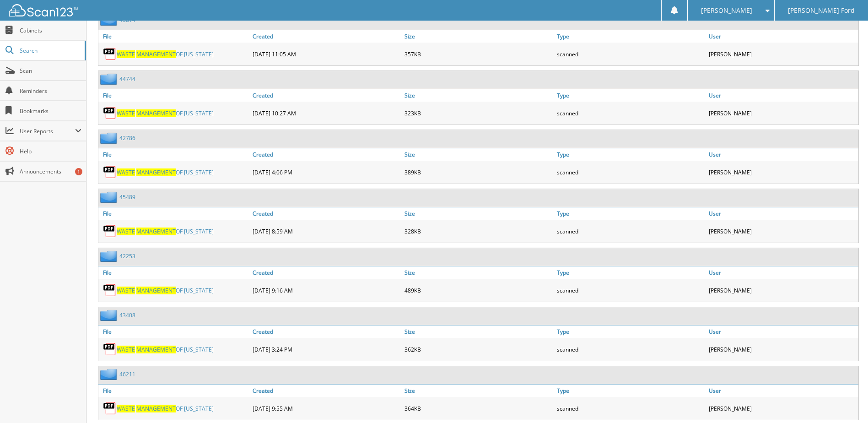 The image size is (868, 423). Describe the element at coordinates (478, 113) in the screenshot. I see `div: 323KB` at that location.